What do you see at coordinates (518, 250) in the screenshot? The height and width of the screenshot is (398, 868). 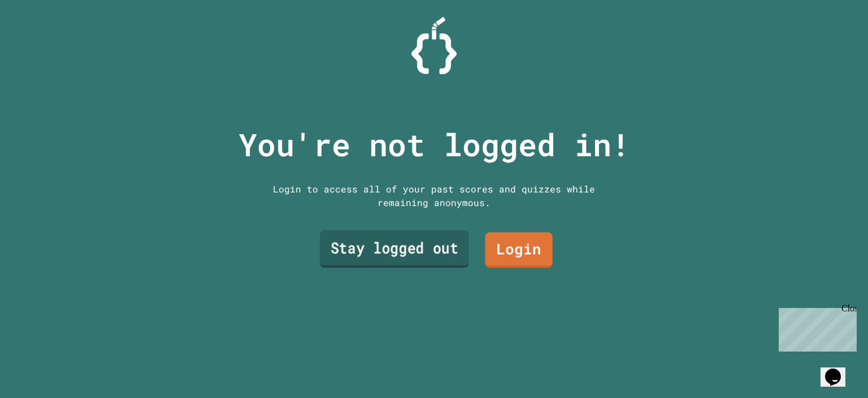 I see `a: Login` at bounding box center [518, 250].